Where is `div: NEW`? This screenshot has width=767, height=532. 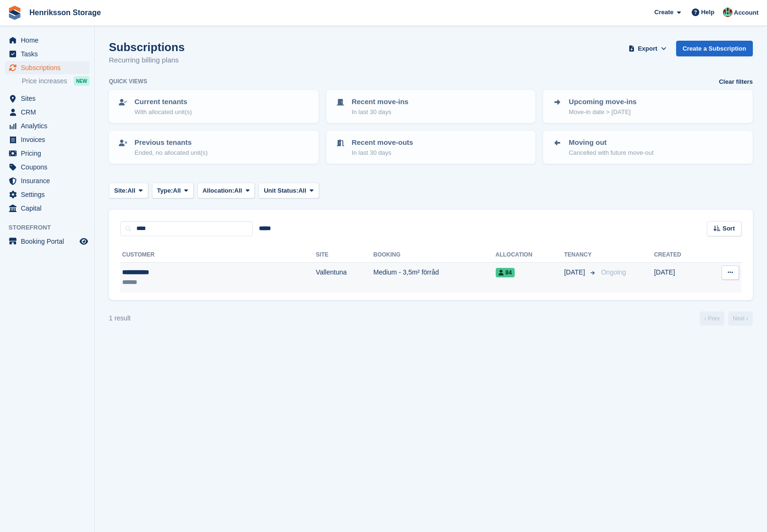 div: NEW is located at coordinates (82, 81).